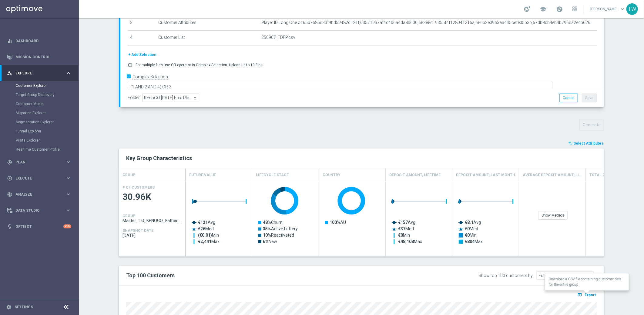  I want to click on div: Show Metrics, so click(553, 215).